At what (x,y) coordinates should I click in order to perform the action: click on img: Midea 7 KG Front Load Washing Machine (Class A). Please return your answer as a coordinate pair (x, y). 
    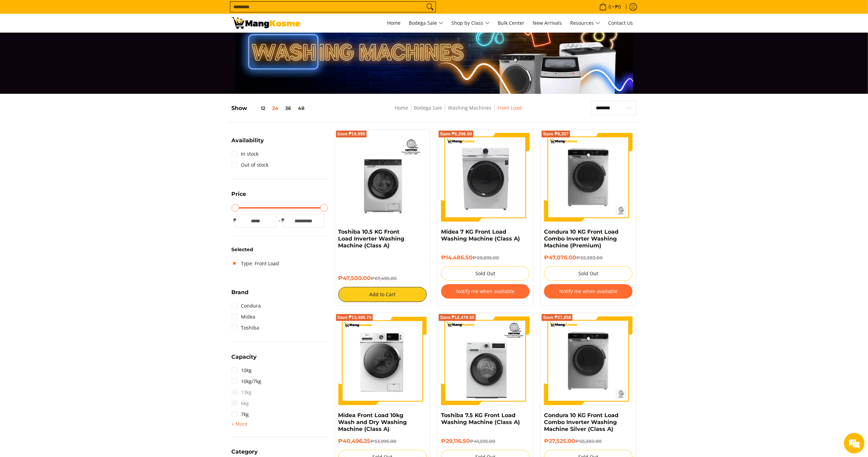
    Looking at the image, I should click on (485, 177).